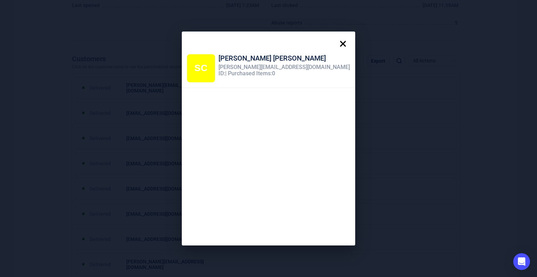  I want to click on div: Open Intercom Messenger, so click(522, 261).